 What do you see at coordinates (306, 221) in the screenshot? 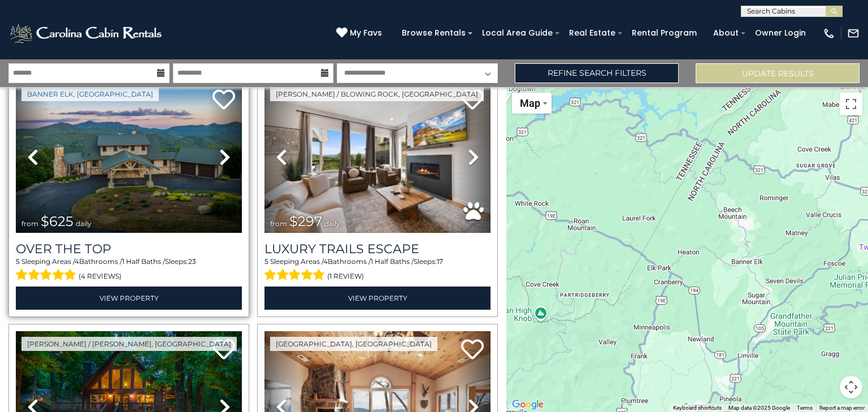
I see `span: $297` at bounding box center [306, 221].